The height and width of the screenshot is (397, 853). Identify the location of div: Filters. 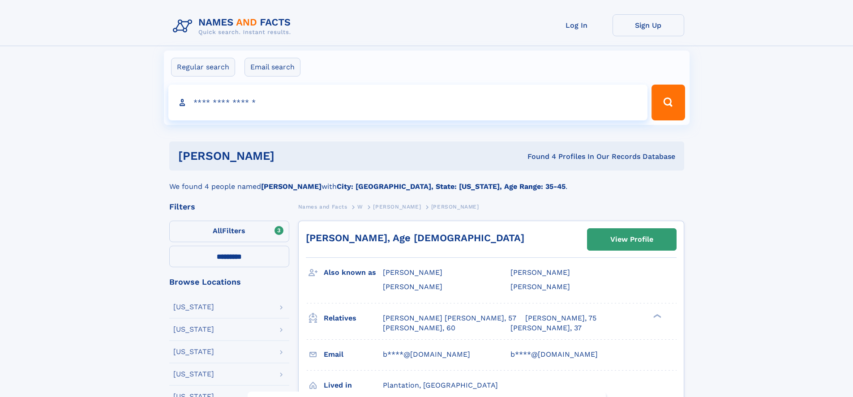
(229, 207).